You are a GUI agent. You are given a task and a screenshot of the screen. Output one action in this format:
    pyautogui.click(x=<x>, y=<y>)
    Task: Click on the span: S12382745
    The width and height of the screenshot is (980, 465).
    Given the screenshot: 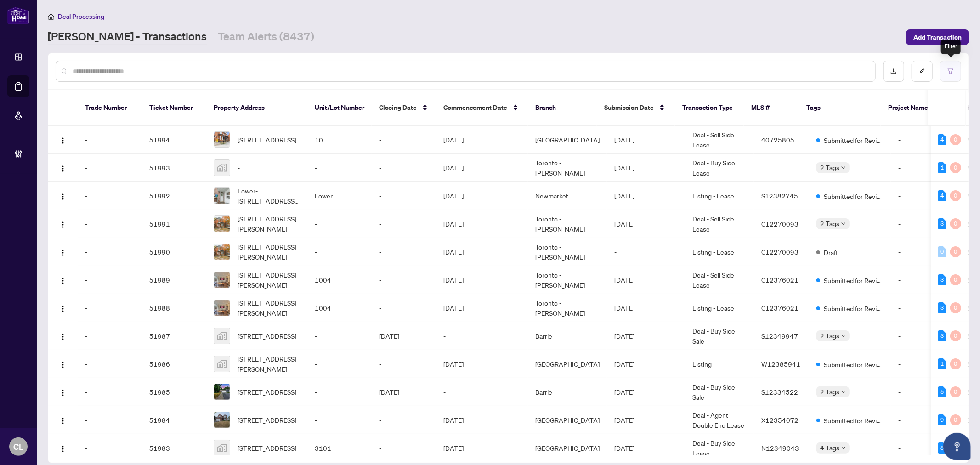 What is the action you would take?
    pyautogui.click(x=779, y=196)
    